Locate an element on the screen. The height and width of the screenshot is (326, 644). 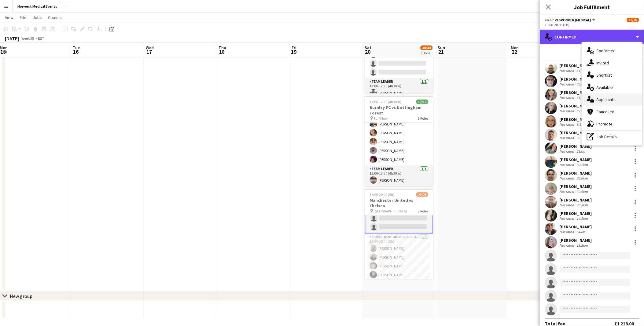
div: 14.5km is located at coordinates (582, 218).